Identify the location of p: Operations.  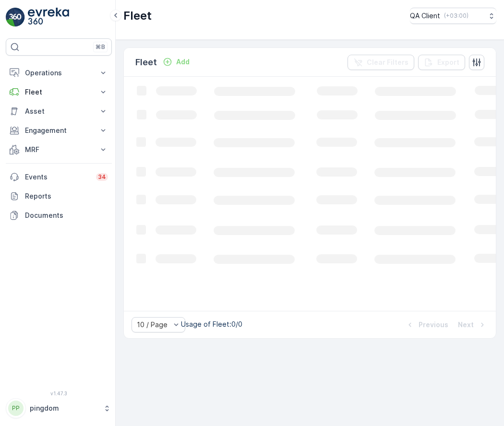
(59, 73).